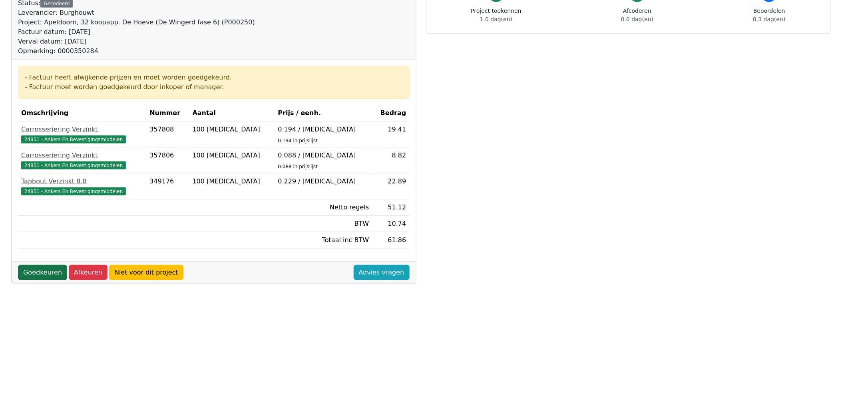  Describe the element at coordinates (136, 13) in the screenshot. I see `div: Leverancier: Burghouwt` at that location.